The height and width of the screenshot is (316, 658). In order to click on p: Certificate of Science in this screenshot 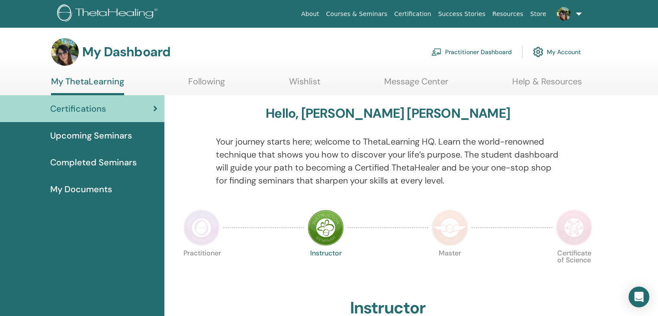, I will do `click(574, 268)`.